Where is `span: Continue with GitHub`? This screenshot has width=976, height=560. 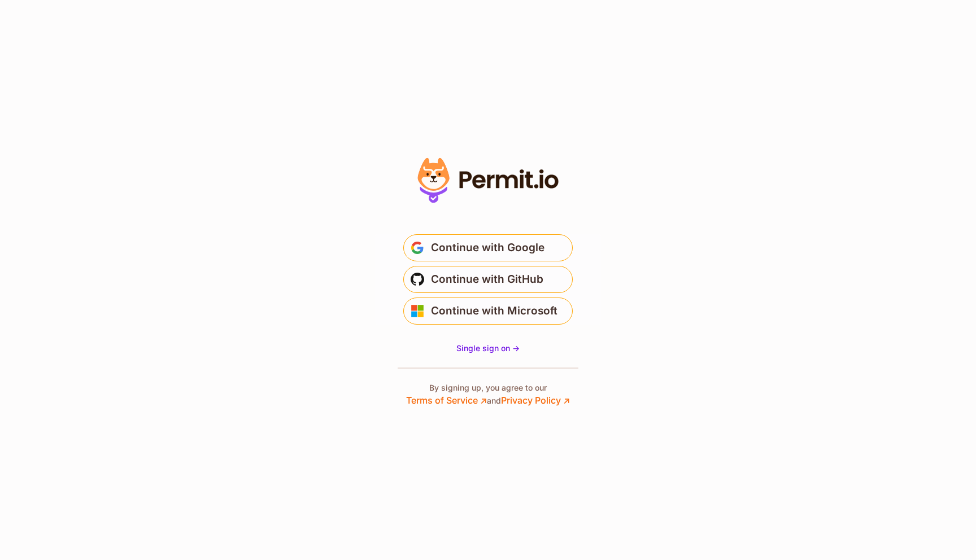 span: Continue with GitHub is located at coordinates (487, 280).